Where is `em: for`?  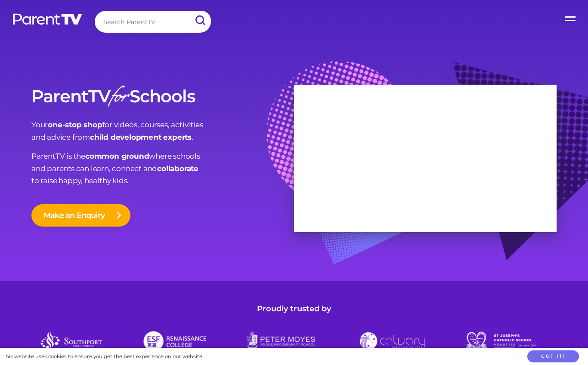
em: for is located at coordinates (119, 98).